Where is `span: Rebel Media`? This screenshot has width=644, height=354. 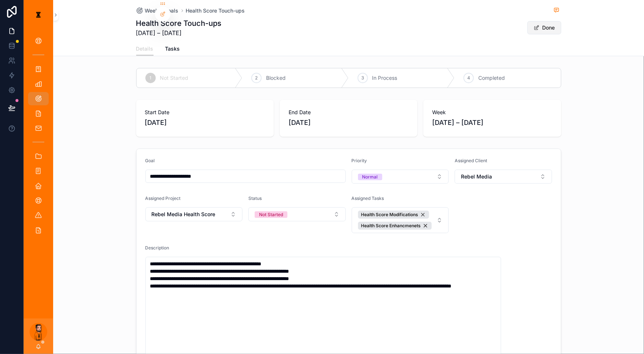 span: Rebel Media is located at coordinates (476, 177).